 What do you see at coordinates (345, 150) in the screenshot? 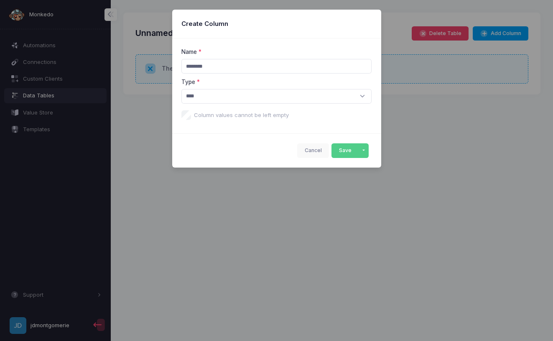
I see `button: Save` at bounding box center [345, 150].